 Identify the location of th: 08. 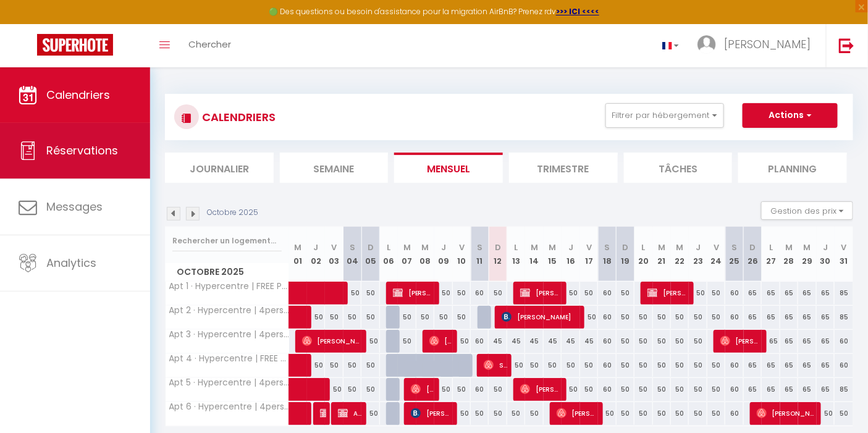
(425, 254).